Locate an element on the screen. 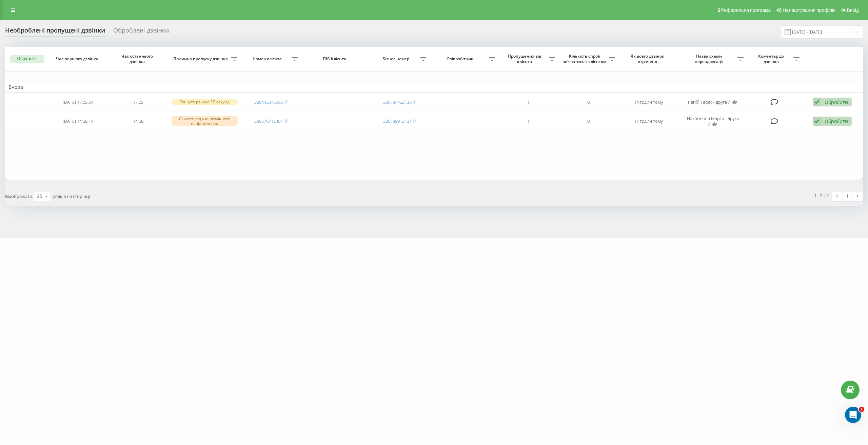 This screenshot has height=445, width=868. div: 25 is located at coordinates (40, 197).